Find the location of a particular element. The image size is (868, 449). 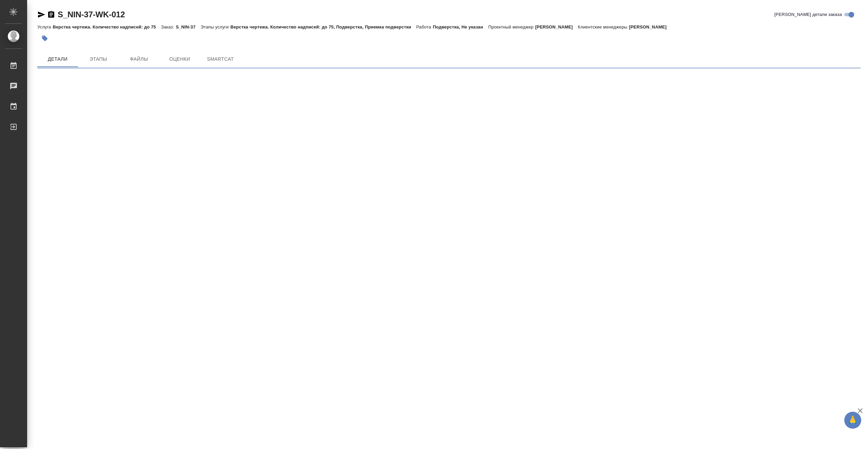

a: S_NIN-37-WK-012 is located at coordinates (91, 14).